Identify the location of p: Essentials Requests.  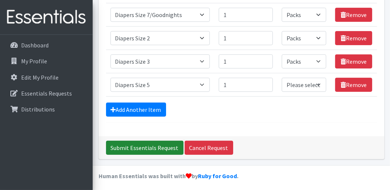
(46, 94).